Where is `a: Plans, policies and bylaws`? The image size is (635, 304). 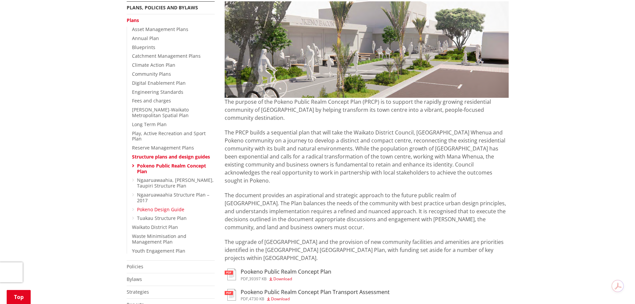
a: Plans, policies and bylaws is located at coordinates (162, 7).